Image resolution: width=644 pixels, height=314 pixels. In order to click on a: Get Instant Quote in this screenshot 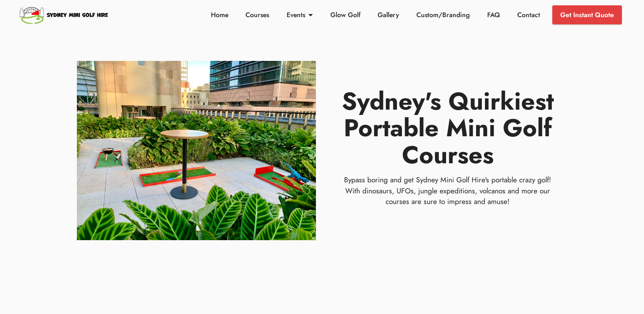, I will do `click(587, 15)`.